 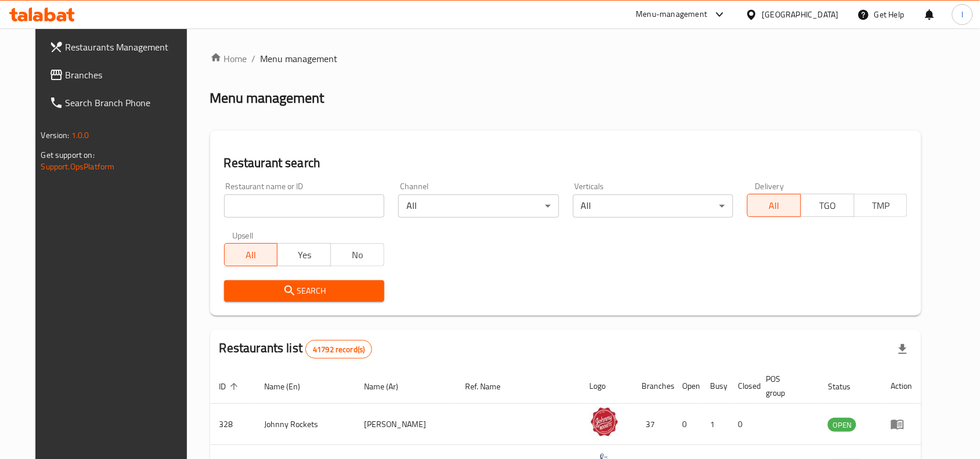 What do you see at coordinates (566, 163) in the screenshot?
I see `h2: Restaurant search` at bounding box center [566, 163].